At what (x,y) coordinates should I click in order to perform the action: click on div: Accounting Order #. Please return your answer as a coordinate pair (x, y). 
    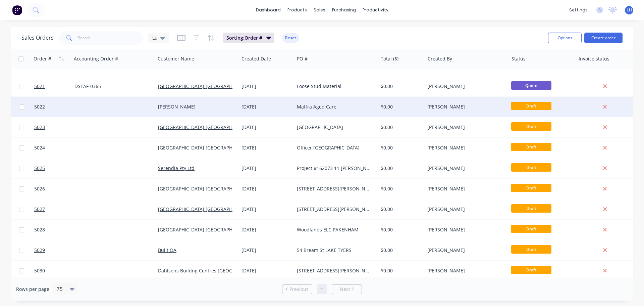
    Looking at the image, I should click on (96, 59).